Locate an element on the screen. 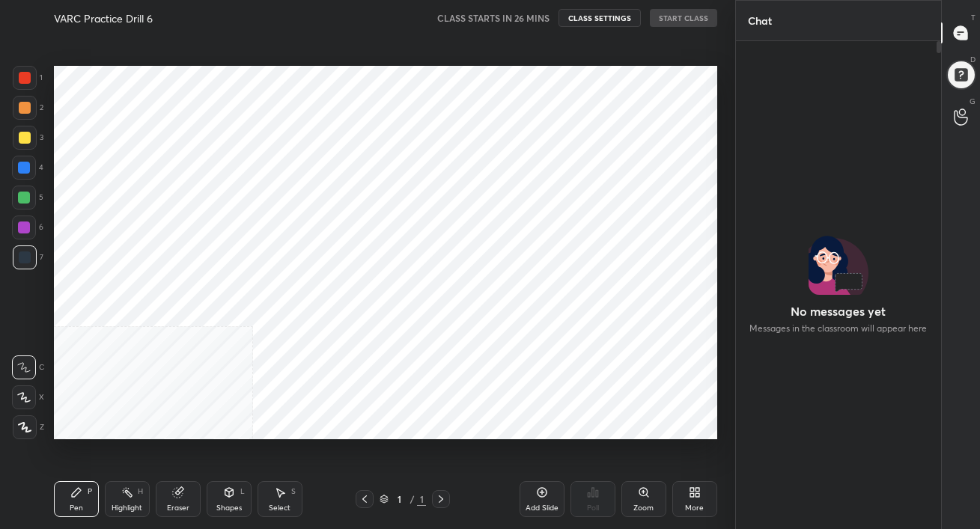 Image resolution: width=980 pixels, height=529 pixels. div: Zoom is located at coordinates (643, 508).